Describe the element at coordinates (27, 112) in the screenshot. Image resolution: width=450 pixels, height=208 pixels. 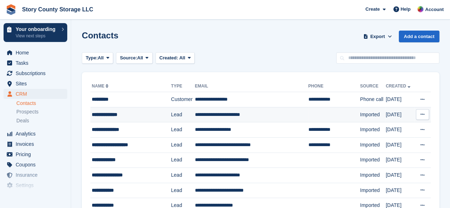
I see `span: Prospects` at that location.